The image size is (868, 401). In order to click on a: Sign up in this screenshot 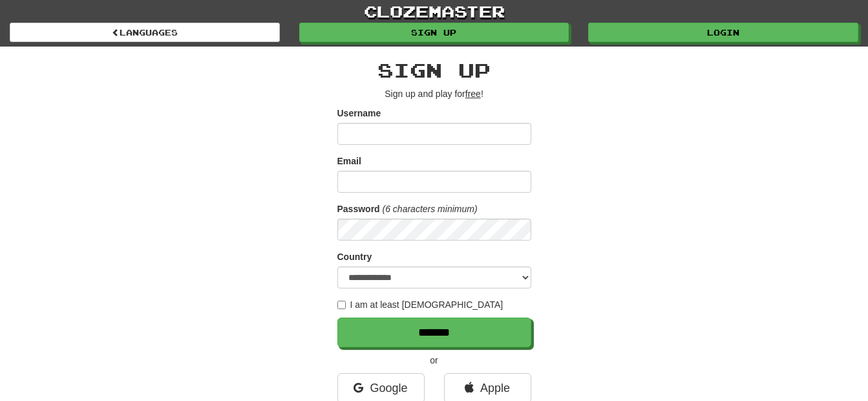, I will do `click(435, 32)`.